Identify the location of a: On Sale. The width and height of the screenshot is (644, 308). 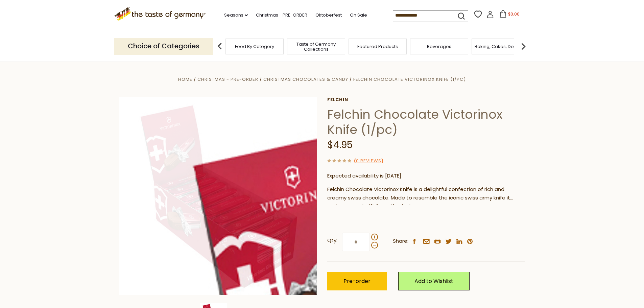
(358, 15).